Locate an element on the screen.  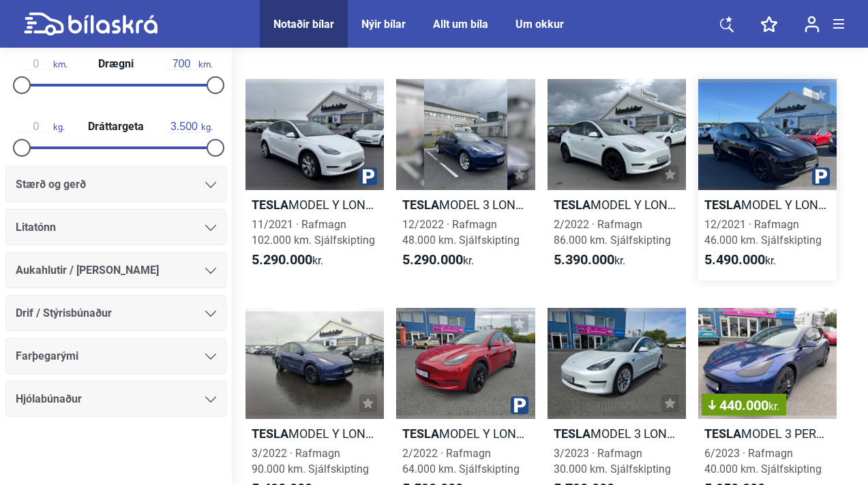
span: 12/2021 · Rafmagn 46.000 km. Sjálfskipting is located at coordinates (763, 233).